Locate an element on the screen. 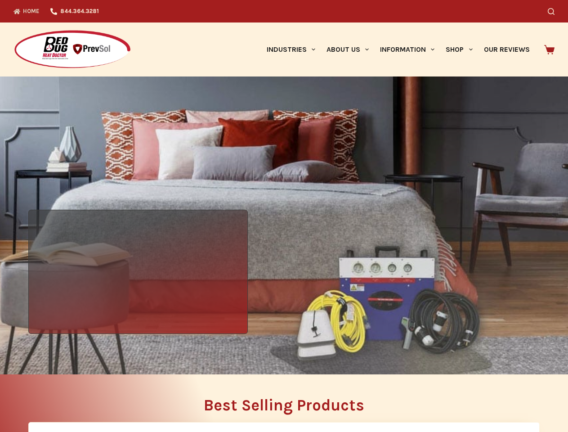 The width and height of the screenshot is (568, 432). a: About Us is located at coordinates (347, 49).